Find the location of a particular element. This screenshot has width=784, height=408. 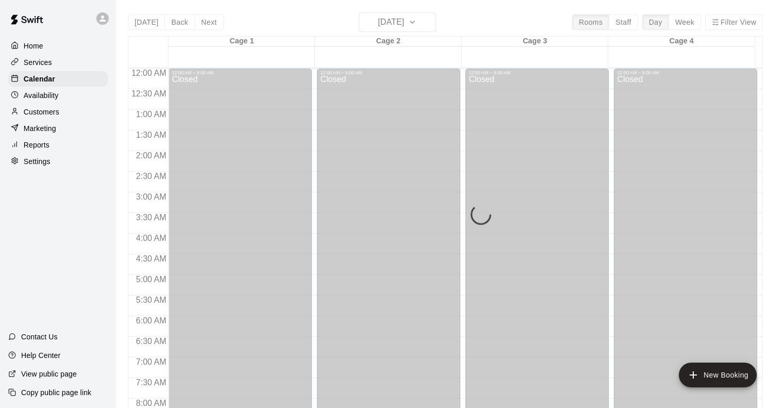

div: Cage 2 is located at coordinates (388, 41).